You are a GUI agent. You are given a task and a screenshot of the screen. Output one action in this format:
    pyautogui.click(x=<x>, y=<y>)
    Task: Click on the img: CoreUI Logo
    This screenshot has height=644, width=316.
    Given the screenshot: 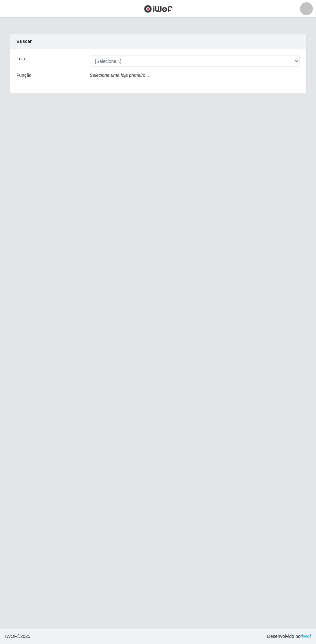 What is the action you would take?
    pyautogui.click(x=158, y=9)
    